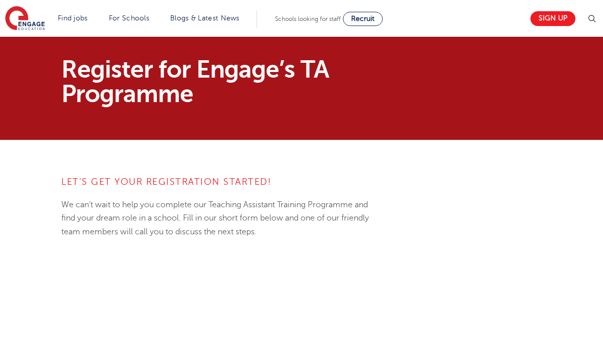  I want to click on span: Schools looking for staff, so click(307, 19).